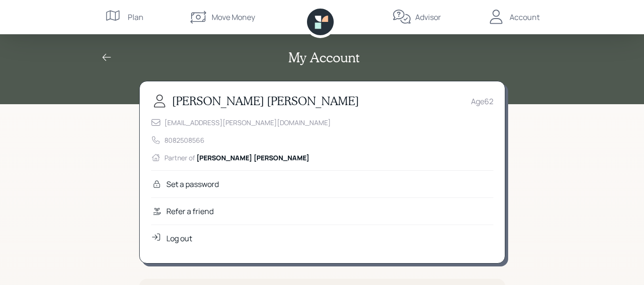 The image size is (644, 285). I want to click on h2: My Account, so click(324, 58).